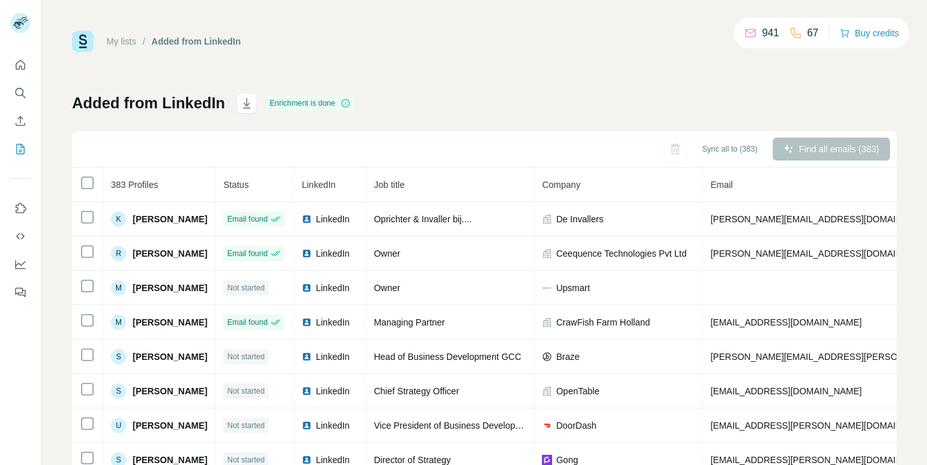  Describe the element at coordinates (20, 121) in the screenshot. I see `button: Enrich CSV` at that location.